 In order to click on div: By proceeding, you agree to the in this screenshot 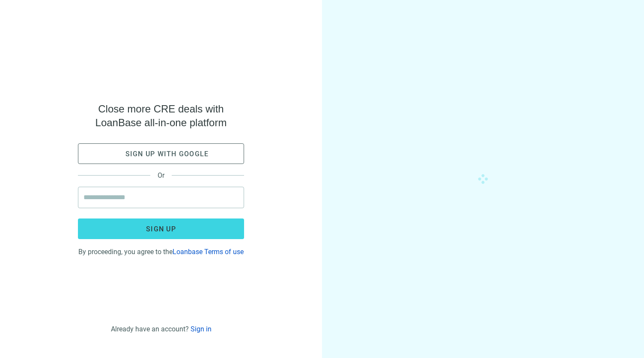, I will do `click(161, 250)`.